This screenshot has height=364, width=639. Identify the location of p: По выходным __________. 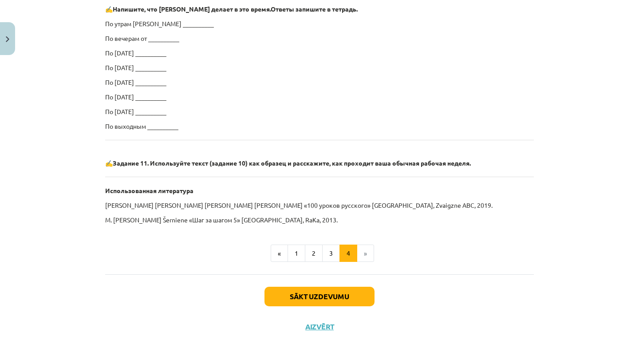
(320, 126).